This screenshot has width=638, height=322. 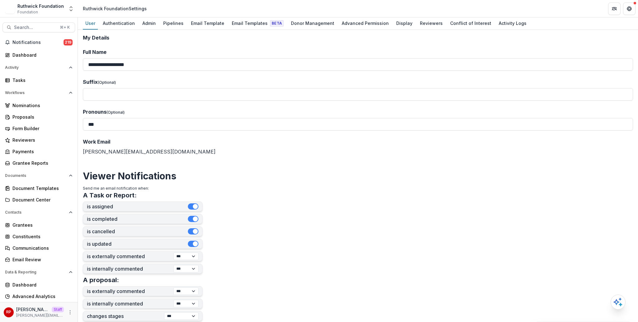 What do you see at coordinates (39, 117) in the screenshot?
I see `a: Proposals` at bounding box center [39, 117].